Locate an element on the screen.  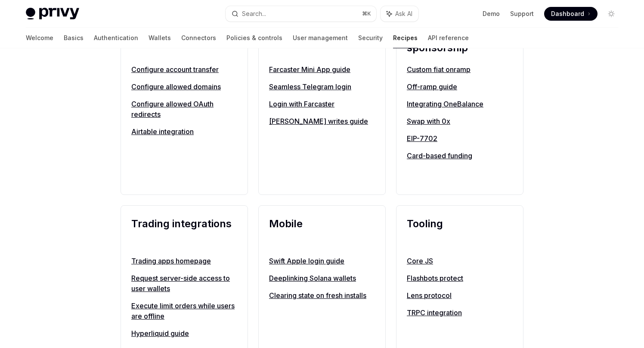
a: Swap with 0x is located at coordinates (460, 121).